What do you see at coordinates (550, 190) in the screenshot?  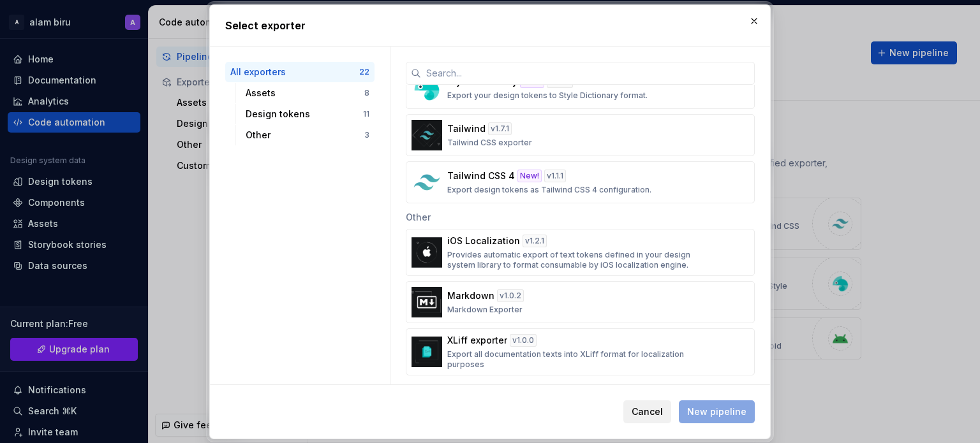 I see `p: Export design tokens as Tailwind CSS 4 configuration.` at bounding box center [550, 190].